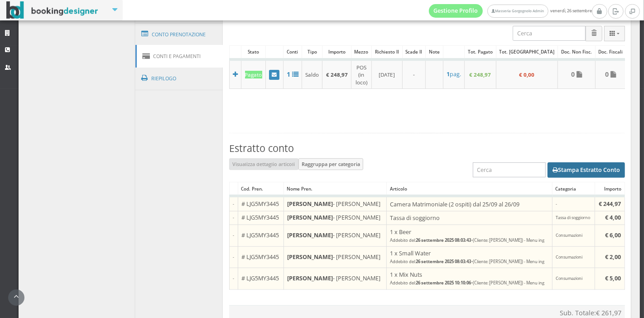  Describe the element at coordinates (312, 74) in the screenshot. I see `td: Saldo` at that location.